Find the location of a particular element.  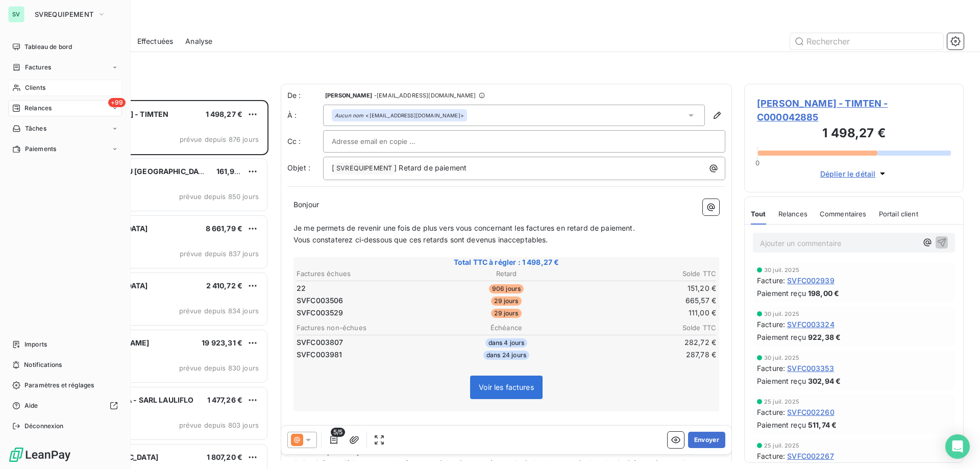

td: 151,20 € is located at coordinates (646, 289).